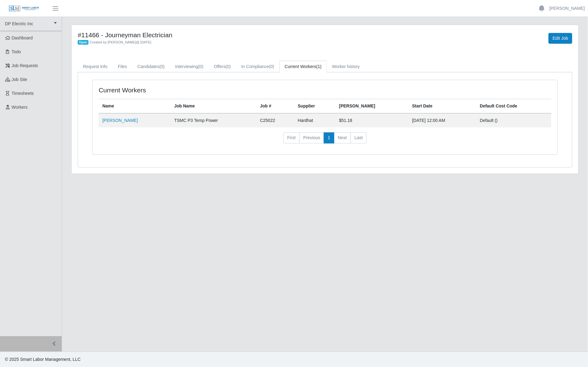  What do you see at coordinates (275, 121) in the screenshot?
I see `td: C25022` at bounding box center [275, 121].